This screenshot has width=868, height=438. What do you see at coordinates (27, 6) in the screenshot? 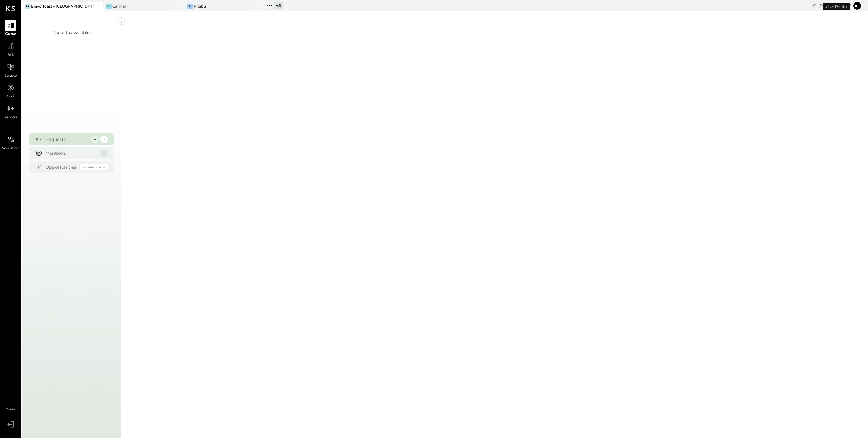
I see `div: BT` at bounding box center [27, 6].